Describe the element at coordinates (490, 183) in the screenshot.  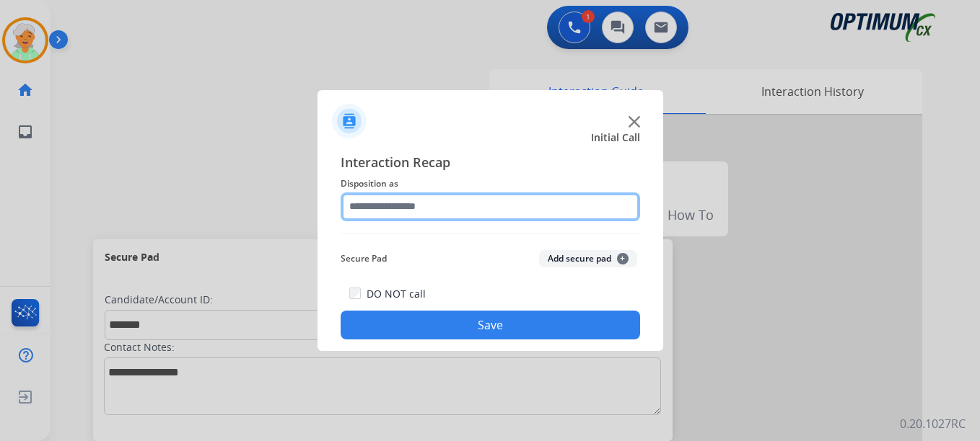
I see `span: Disposition as` at that location.